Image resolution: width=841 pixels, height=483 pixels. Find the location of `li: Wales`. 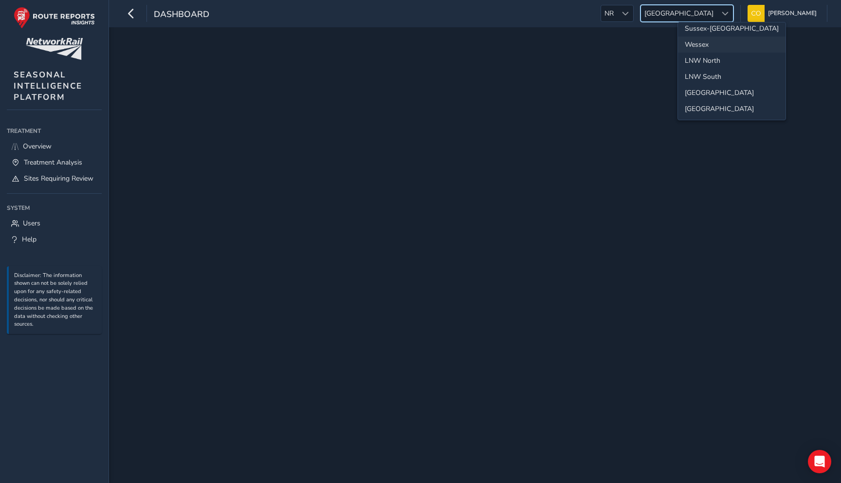

li: Wales is located at coordinates (731, 109).